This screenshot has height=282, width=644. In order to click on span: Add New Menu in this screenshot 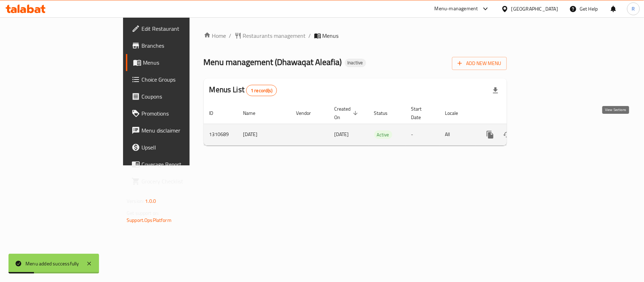, I will do `click(479, 63)`.